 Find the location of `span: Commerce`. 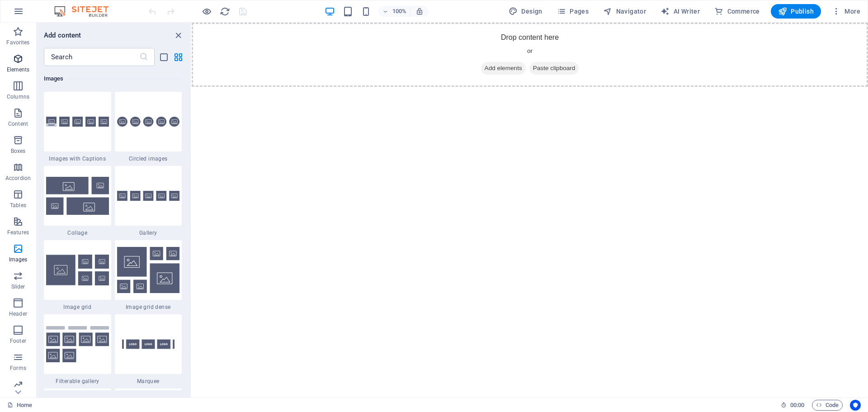

span: Commerce is located at coordinates (737, 12).